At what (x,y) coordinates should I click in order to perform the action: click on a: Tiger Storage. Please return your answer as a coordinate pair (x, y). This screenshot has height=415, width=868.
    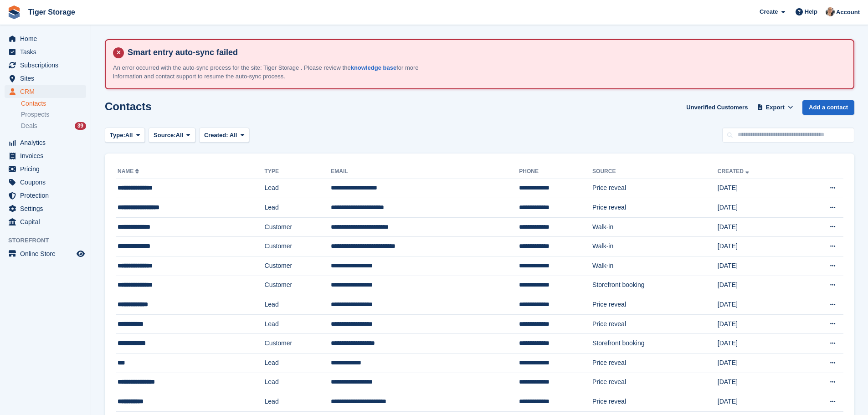
    Looking at the image, I should click on (52, 12).